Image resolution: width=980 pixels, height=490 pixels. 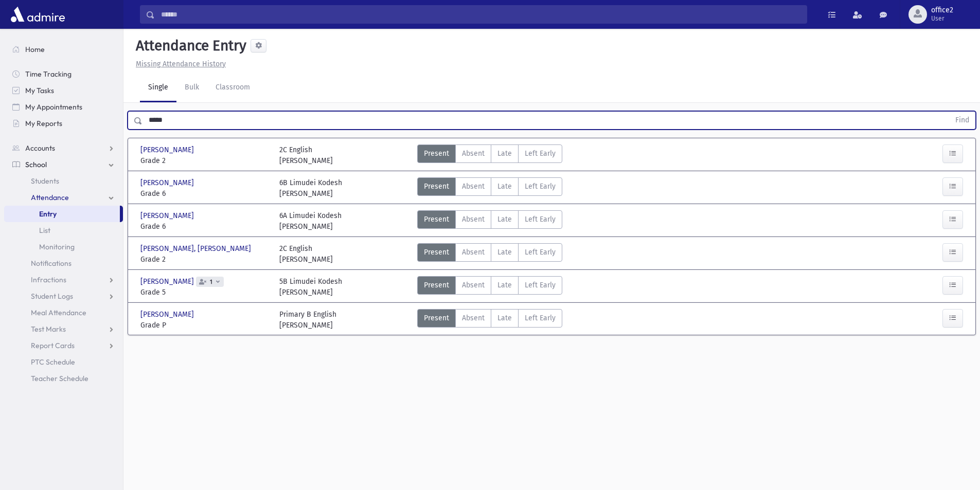 What do you see at coordinates (63, 329) in the screenshot?
I see `a: Test Marks` at bounding box center [63, 329].